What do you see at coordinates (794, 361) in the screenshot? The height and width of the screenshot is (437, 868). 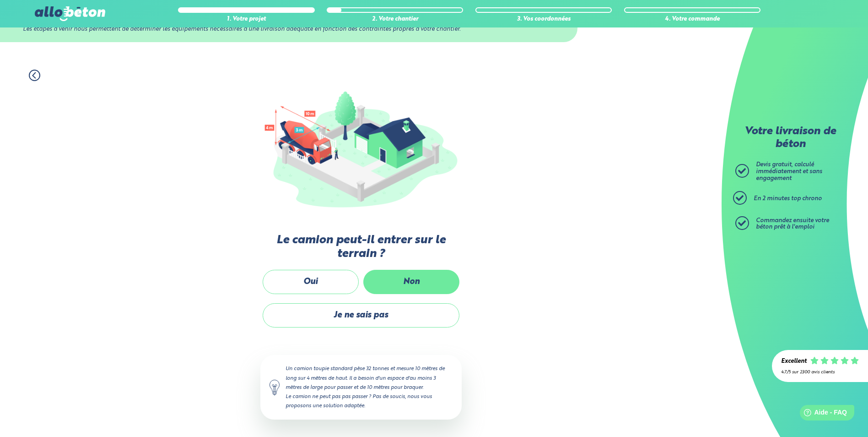 I see `div: Excellent` at bounding box center [794, 361].